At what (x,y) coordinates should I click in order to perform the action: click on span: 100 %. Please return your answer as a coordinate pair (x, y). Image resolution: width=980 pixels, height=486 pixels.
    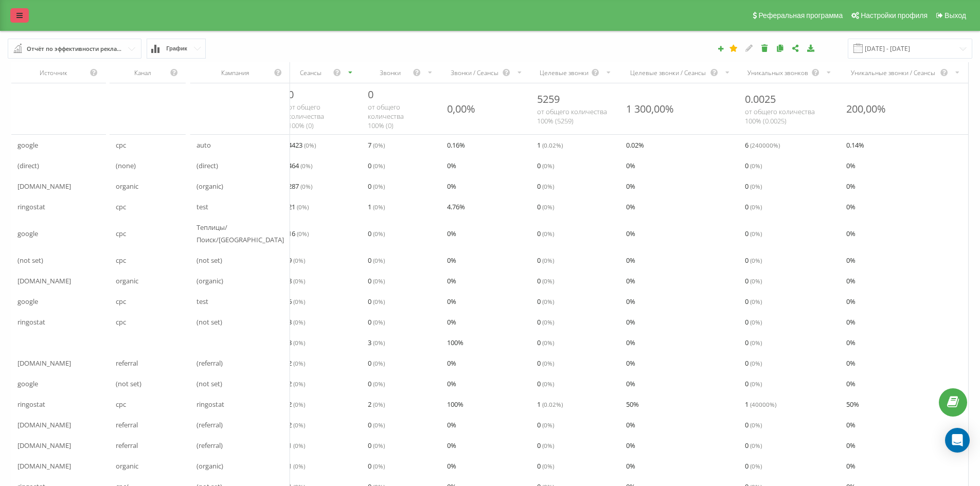
    Looking at the image, I should click on (455, 343).